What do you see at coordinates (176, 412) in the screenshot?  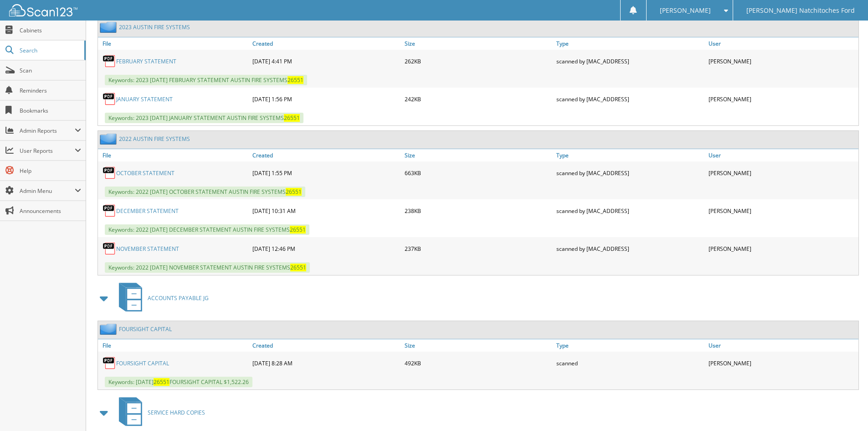 I see `span: SERVICE HARD COPIES` at bounding box center [176, 412].